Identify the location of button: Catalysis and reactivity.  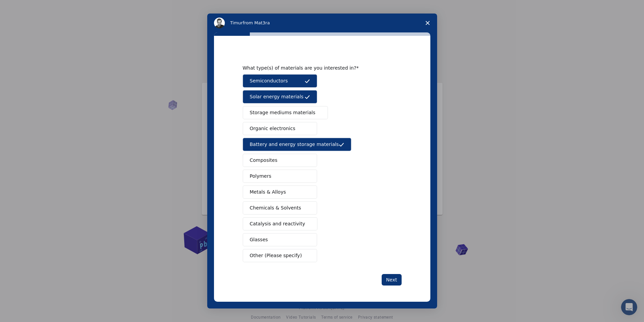
(280, 223).